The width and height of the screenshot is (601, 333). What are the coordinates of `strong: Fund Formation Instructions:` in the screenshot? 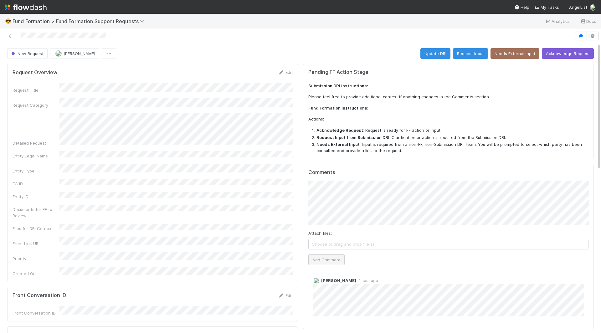 It's located at (338, 108).